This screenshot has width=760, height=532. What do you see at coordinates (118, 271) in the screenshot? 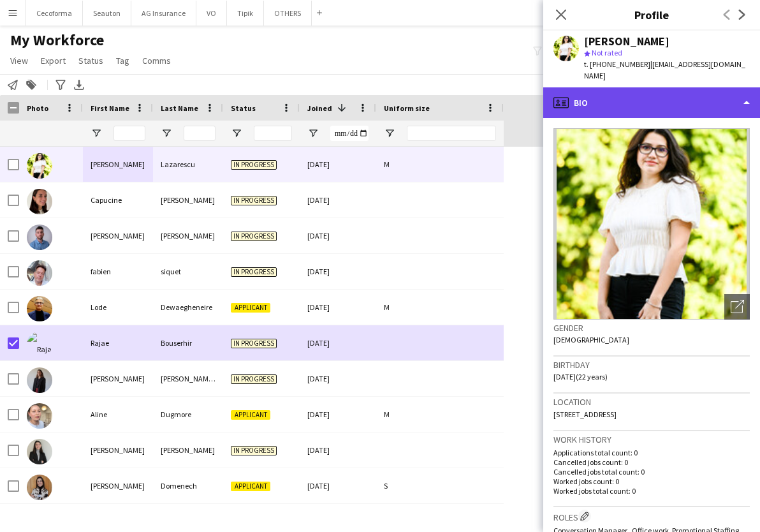
I see `div: fabien` at bounding box center [118, 271].